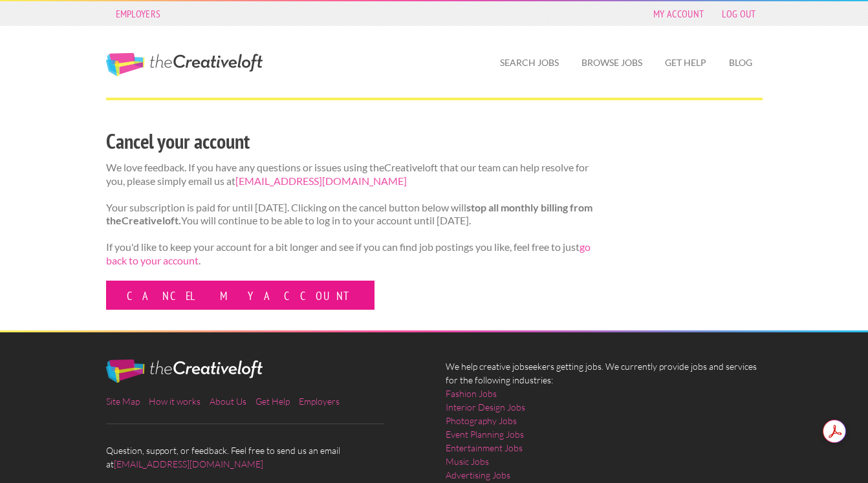 This screenshot has width=868, height=483. I want to click on a: Fashion Jobs, so click(471, 393).